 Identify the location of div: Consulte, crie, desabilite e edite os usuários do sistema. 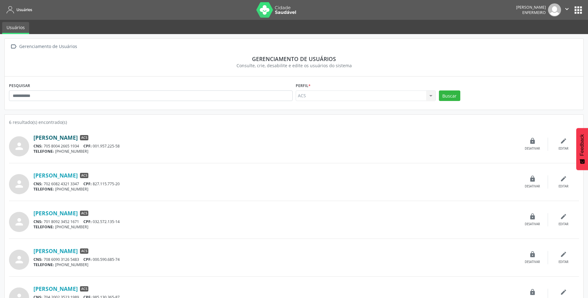
(294, 65).